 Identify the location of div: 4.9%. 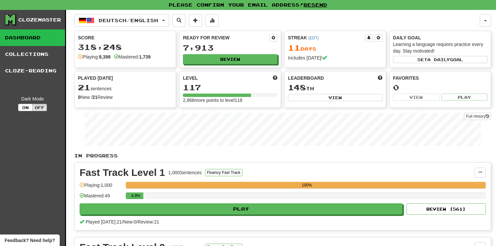
(135, 196).